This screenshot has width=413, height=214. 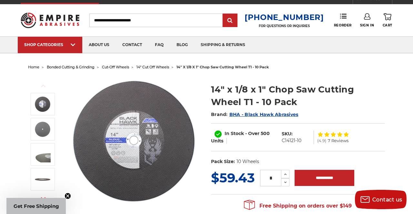 What do you see at coordinates (132, 45) in the screenshot?
I see `a: contact` at bounding box center [132, 45].